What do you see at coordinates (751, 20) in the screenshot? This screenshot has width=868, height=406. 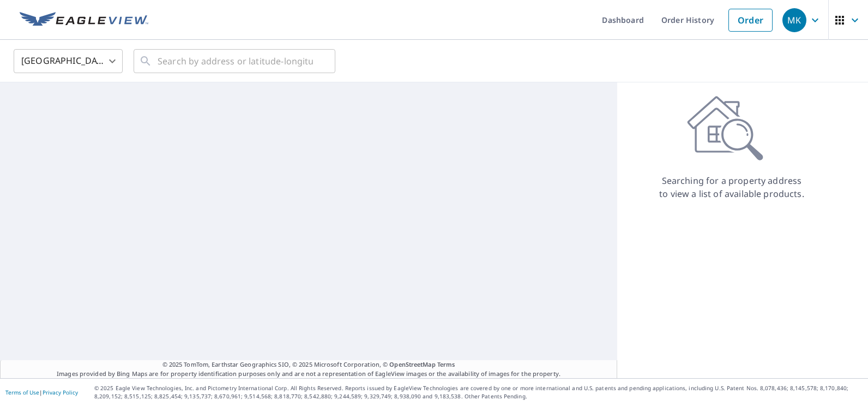 I see `a: Order` at bounding box center [751, 20].